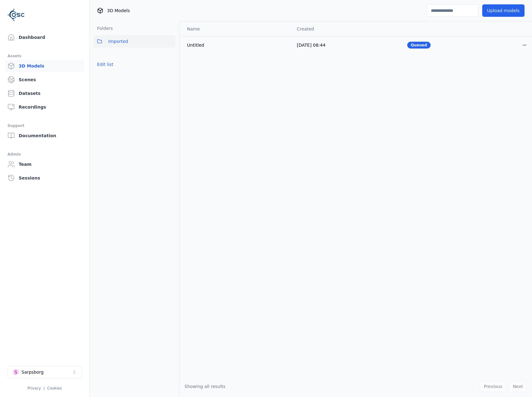 This screenshot has width=532, height=397. What do you see at coordinates (44, 107) in the screenshot?
I see `a: Recordings` at bounding box center [44, 107].